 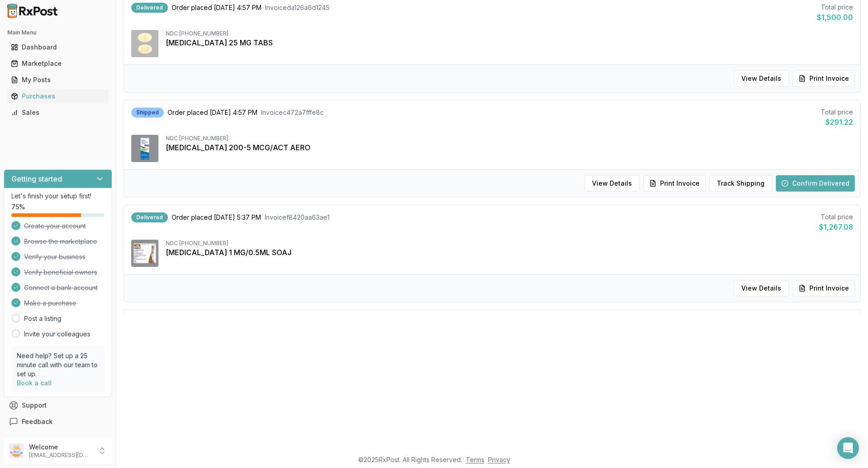 I want to click on a: Book a call, so click(x=34, y=382).